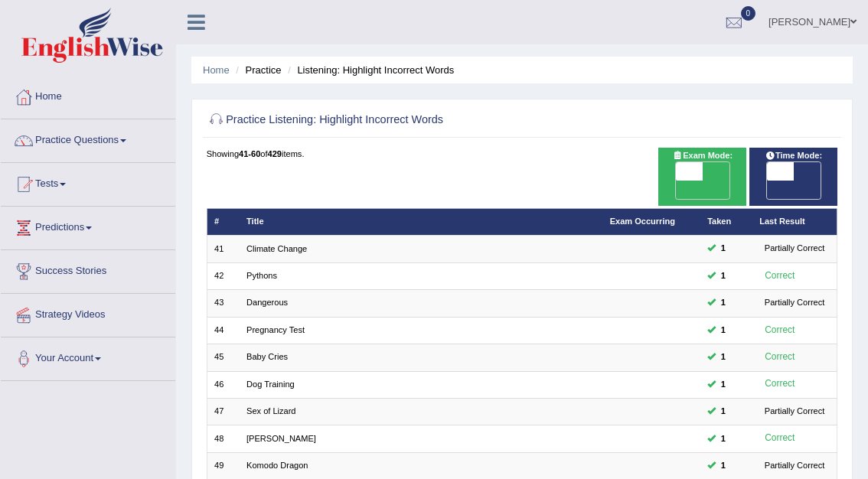 The width and height of the screenshot is (868, 479). I want to click on li: Practice, so click(256, 69).